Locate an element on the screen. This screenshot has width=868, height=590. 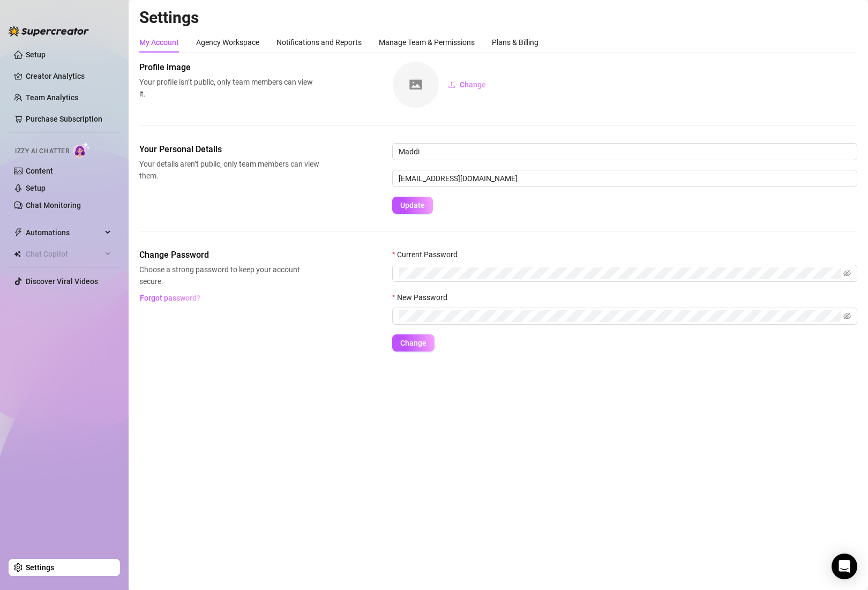
img: Chat Copilot is located at coordinates (17, 254).